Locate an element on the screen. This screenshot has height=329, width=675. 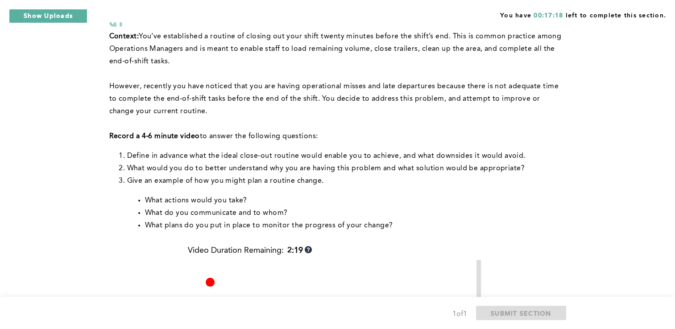
li: Give an example of how you might plan a routine change. is located at coordinates (345, 181).